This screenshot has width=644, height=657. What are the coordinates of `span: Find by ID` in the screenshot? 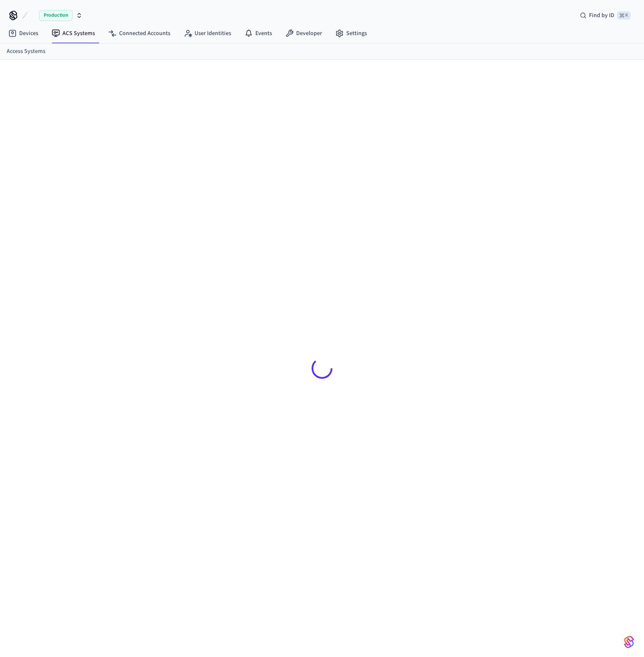 It's located at (602, 15).